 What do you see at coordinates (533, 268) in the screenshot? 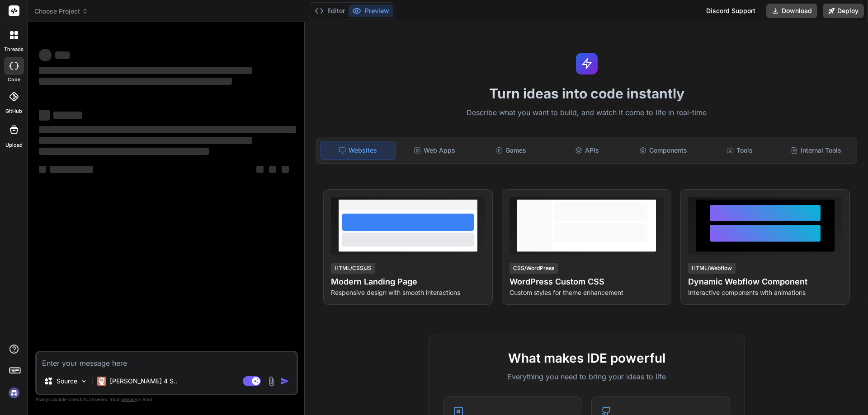
I see `div: CSS/WordPress` at bounding box center [533, 268].